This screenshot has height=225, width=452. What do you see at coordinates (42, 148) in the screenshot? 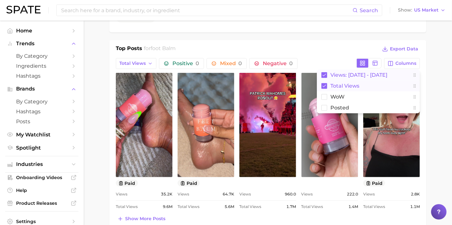
I see `a: Spotlight` at bounding box center [42, 148].